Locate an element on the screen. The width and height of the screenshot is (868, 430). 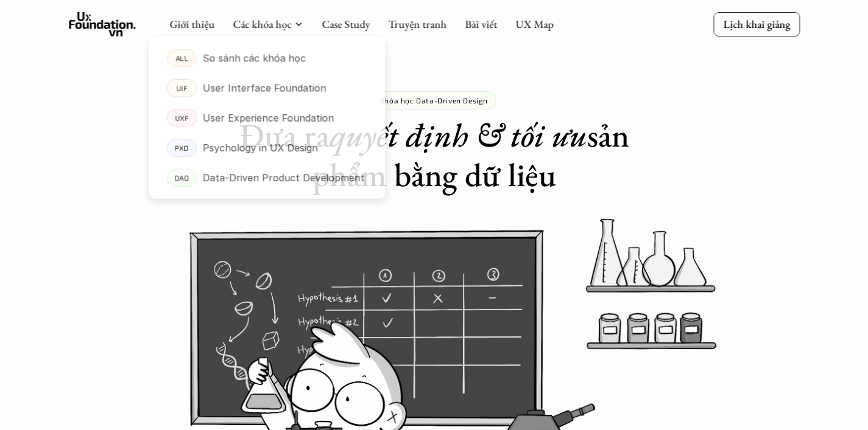
a: Giới thiệu is located at coordinates (192, 23).